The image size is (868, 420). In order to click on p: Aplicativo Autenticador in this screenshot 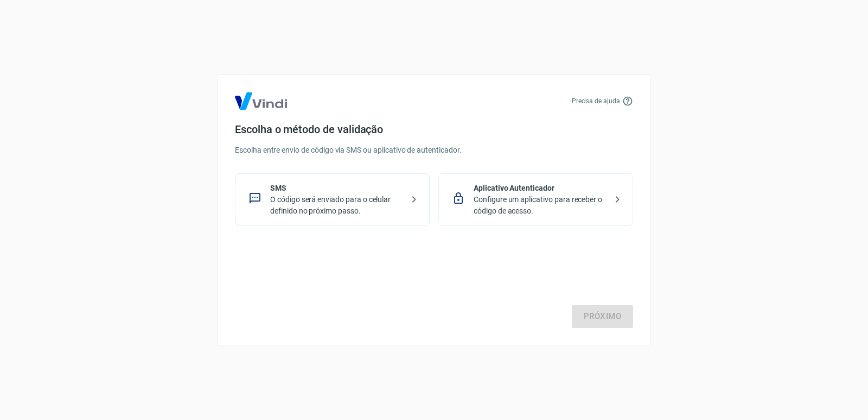, I will do `click(540, 188)`.